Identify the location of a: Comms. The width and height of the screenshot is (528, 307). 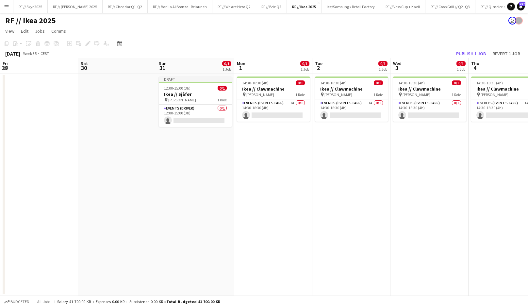
(59, 31).